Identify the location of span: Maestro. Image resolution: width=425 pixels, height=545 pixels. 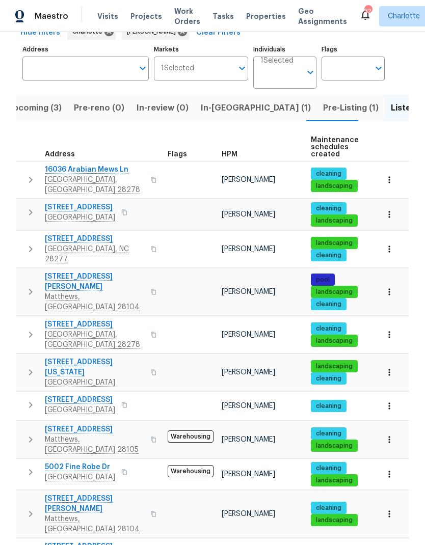
(51, 16).